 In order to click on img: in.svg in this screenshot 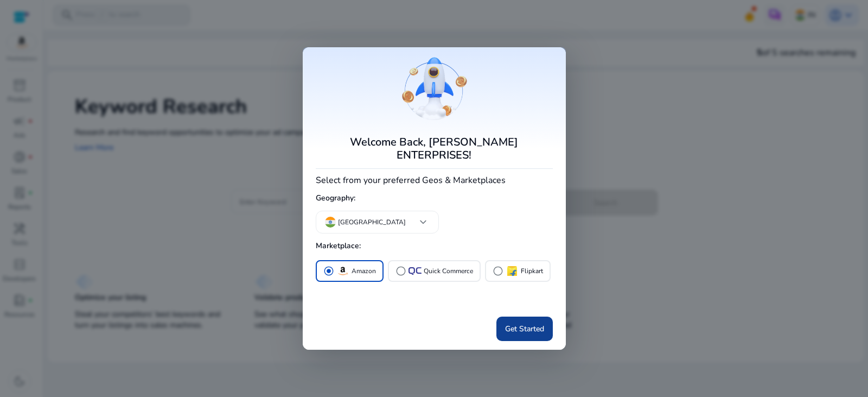, I will do `click(331, 222)`.